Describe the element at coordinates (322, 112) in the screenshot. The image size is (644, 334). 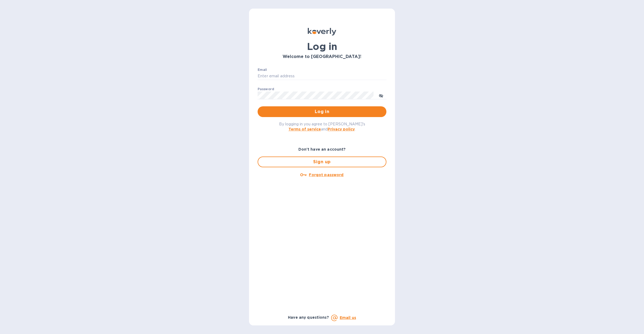
I see `span: Log in` at that location.